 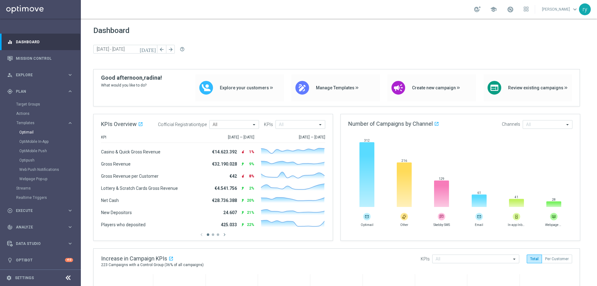 What do you see at coordinates (50, 179) in the screenshot?
I see `div: Webpage Pop-up` at bounding box center [50, 179].